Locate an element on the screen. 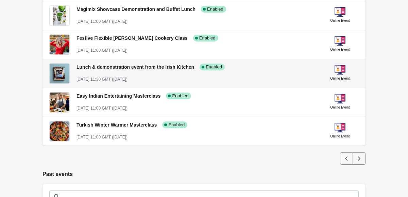  h2: Past events is located at coordinates (204, 174).